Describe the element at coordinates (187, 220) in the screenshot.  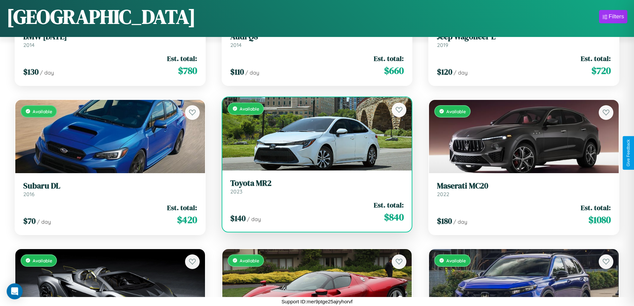
I see `span: $ 420` at that location.